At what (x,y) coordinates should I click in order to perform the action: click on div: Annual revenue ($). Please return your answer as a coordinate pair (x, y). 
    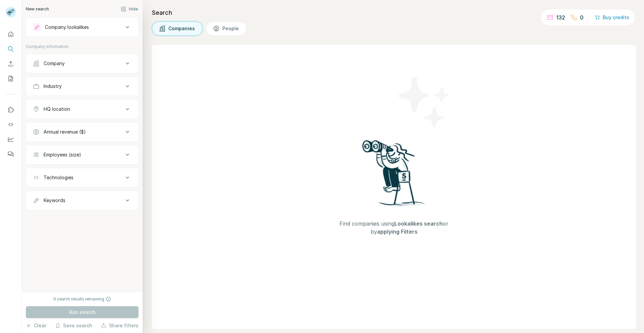
    Looking at the image, I should click on (65, 132).